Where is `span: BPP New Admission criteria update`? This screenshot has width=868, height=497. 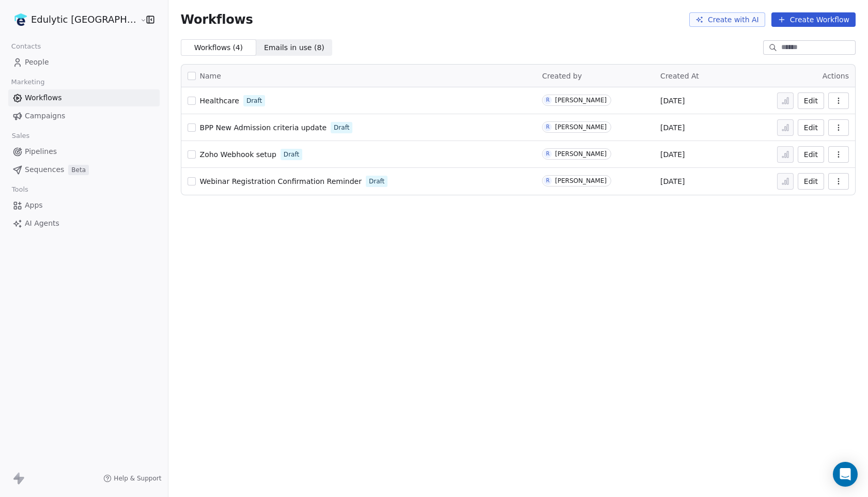
span: BPP New Admission criteria update is located at coordinates (263, 128).